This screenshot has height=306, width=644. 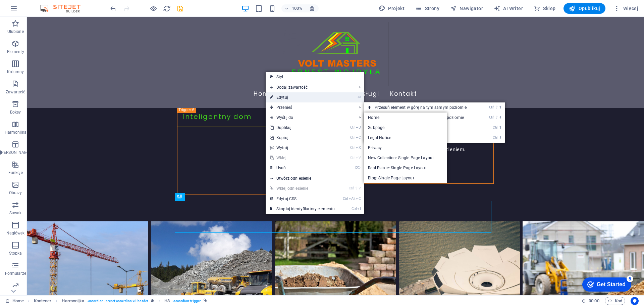 I want to click on p: Elementy, so click(x=15, y=52).